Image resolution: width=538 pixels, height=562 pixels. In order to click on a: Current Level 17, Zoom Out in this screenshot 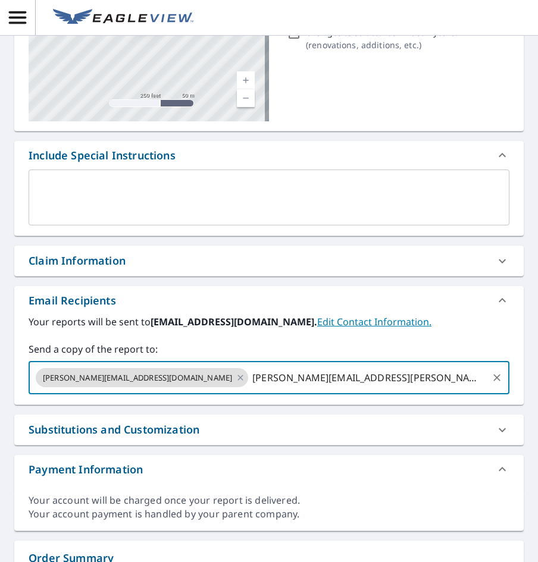, I will do `click(246, 98)`.